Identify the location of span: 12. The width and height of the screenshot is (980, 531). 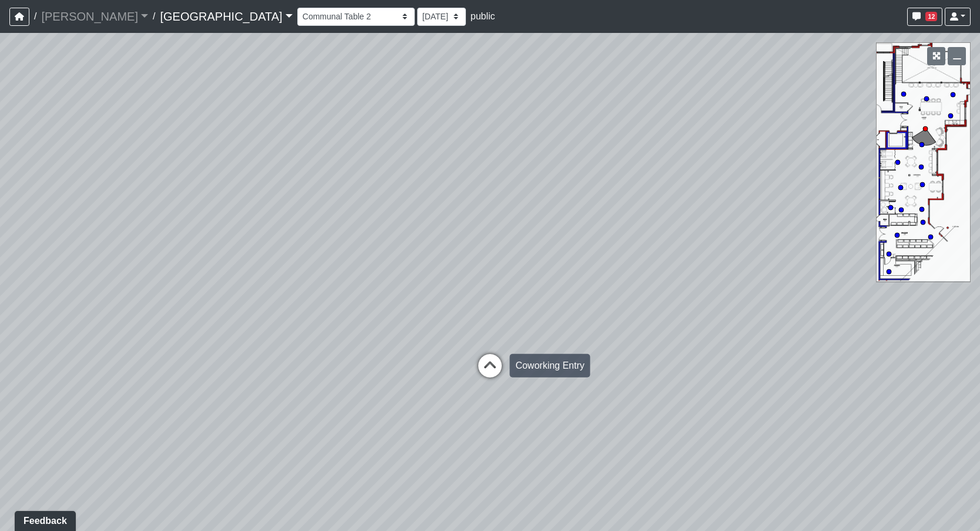
(931, 17).